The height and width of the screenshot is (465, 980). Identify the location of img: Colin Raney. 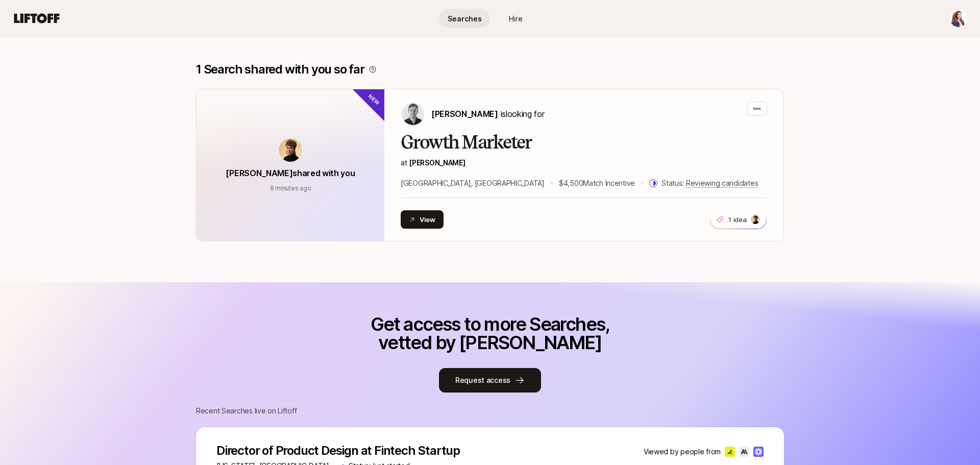
(414, 114).